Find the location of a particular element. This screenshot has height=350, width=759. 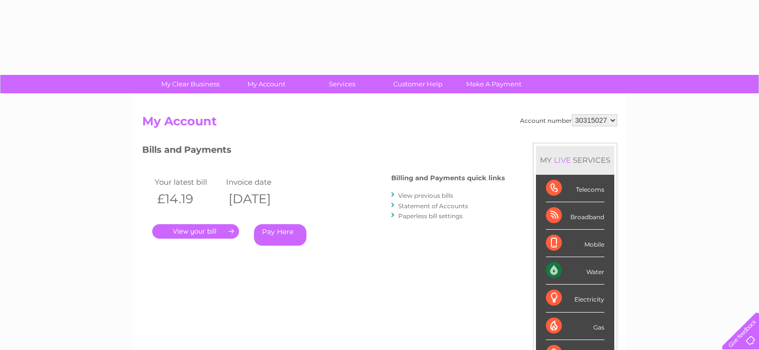

div: Water is located at coordinates (575, 270).